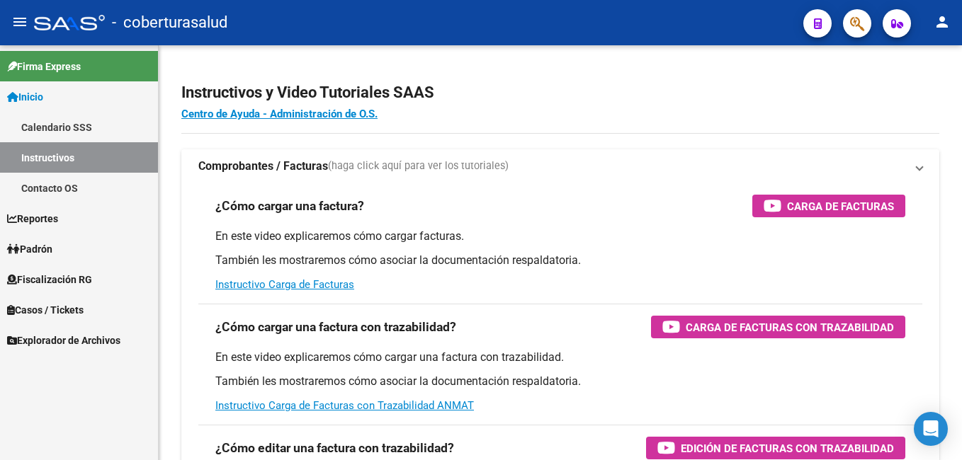 The image size is (962, 460). What do you see at coordinates (263, 166) in the screenshot?
I see `strong: Comprobantes / Facturas` at bounding box center [263, 166].